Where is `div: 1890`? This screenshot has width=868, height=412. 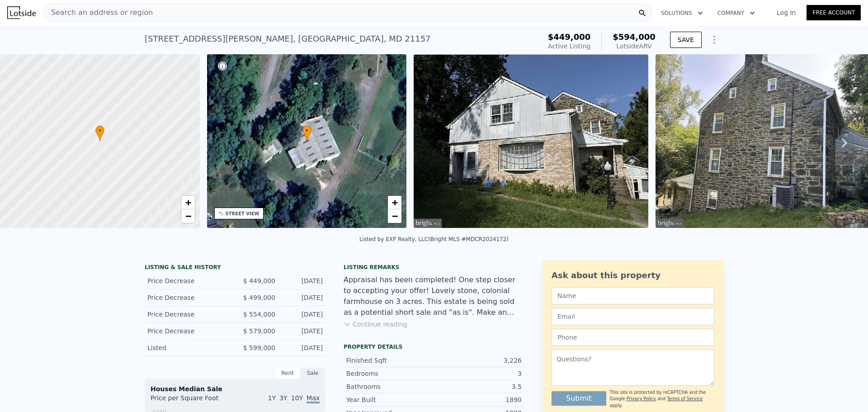
div: 1890 is located at coordinates (478, 400).